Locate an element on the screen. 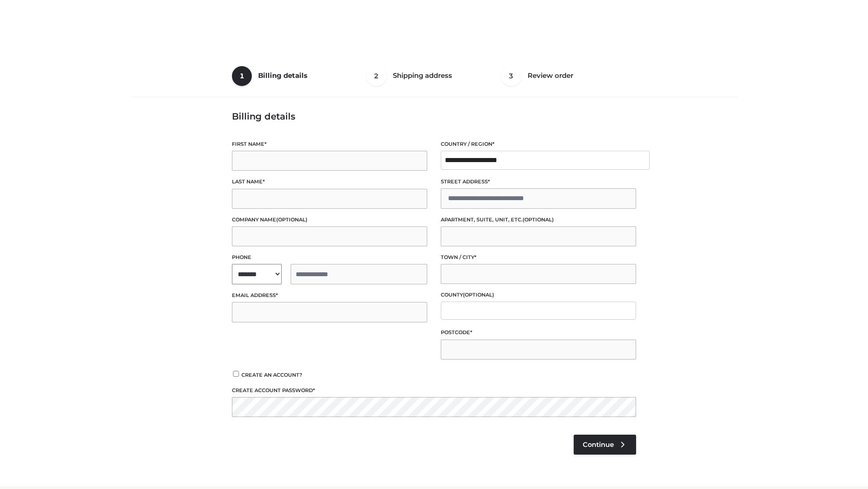  label: Street address is located at coordinates (539, 181).